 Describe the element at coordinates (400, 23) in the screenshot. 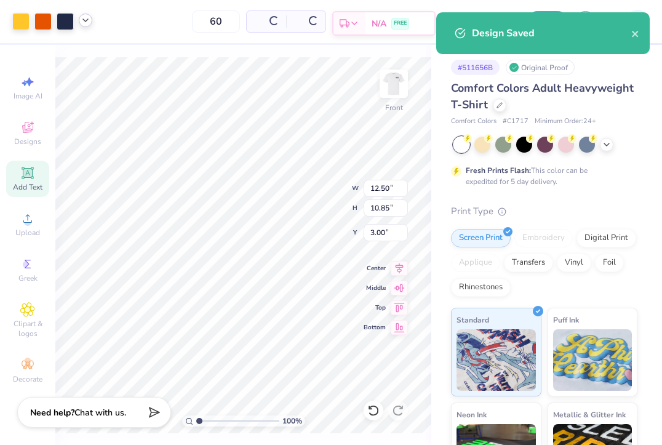

I see `span: FREE` at that location.